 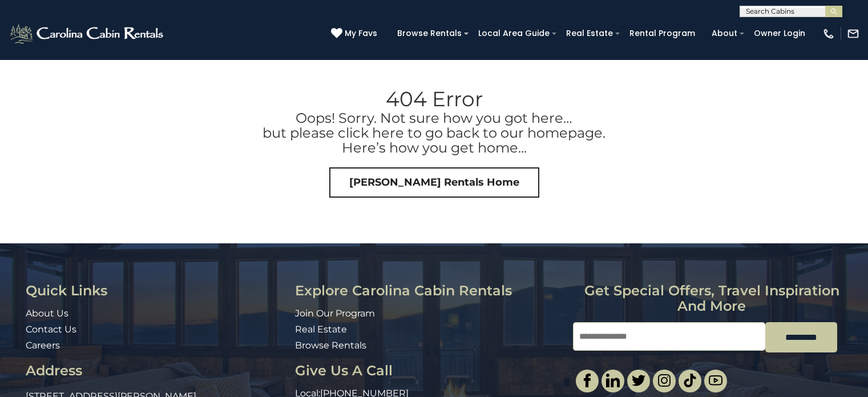 What do you see at coordinates (156, 371) in the screenshot?
I see `h3: Address` at bounding box center [156, 371].